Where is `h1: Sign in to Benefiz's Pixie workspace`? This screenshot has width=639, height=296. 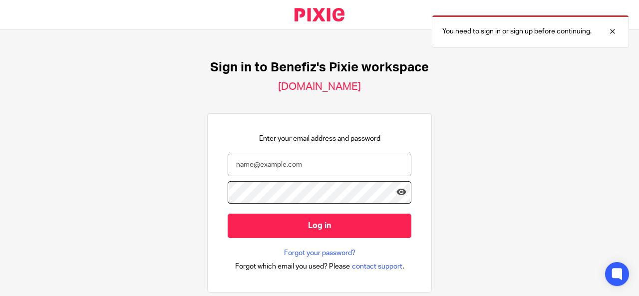 h1: Sign in to Benefiz's Pixie workspace is located at coordinates (320, 67).